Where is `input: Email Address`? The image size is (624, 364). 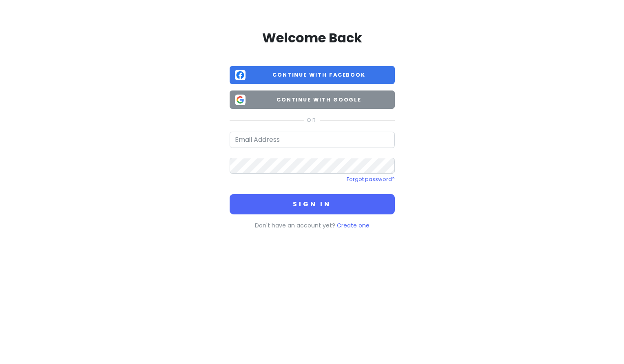 input: Email Address is located at coordinates (312, 140).